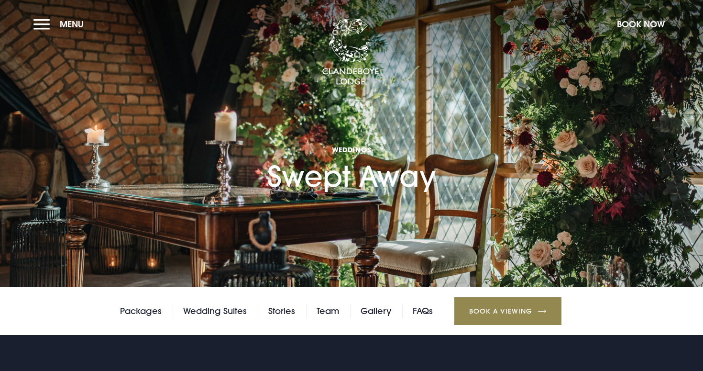  Describe the element at coordinates (351, 52) in the screenshot. I see `img: Clandeboye Lodge` at that location.